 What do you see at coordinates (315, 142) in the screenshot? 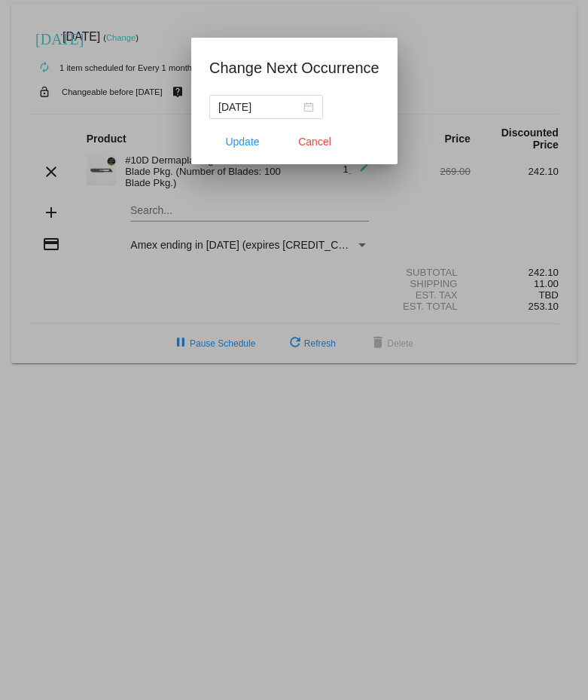
I see `span: Cancel` at bounding box center [315, 142].